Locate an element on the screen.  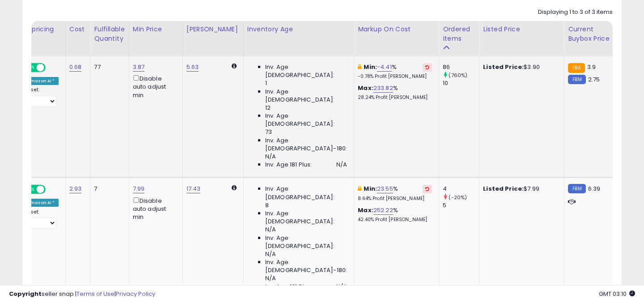
span: 73 is located at coordinates (268, 132).